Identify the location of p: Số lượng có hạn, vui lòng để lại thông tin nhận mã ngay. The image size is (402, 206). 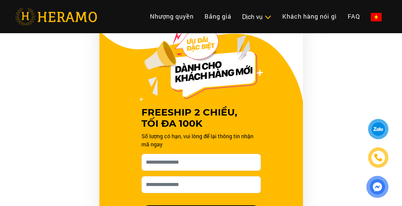
(201, 140).